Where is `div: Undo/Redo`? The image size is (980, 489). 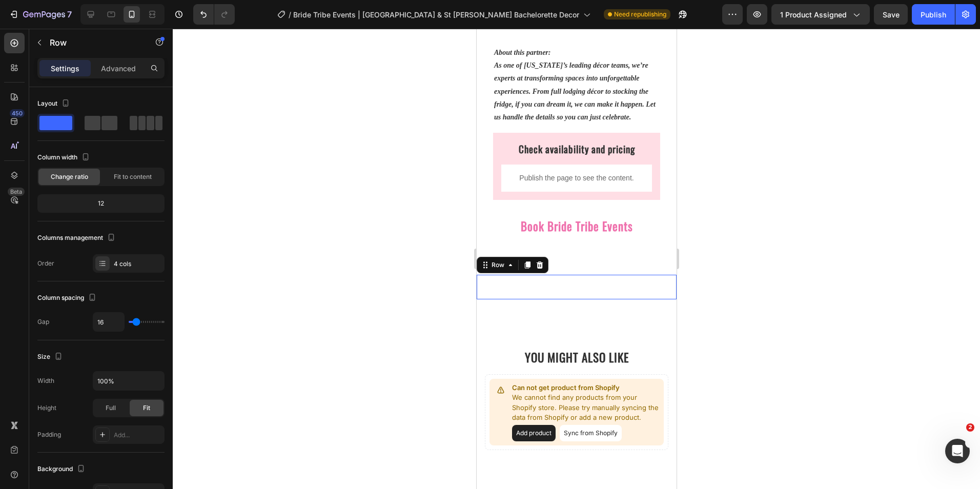 div: Undo/Redo is located at coordinates (213, 15).